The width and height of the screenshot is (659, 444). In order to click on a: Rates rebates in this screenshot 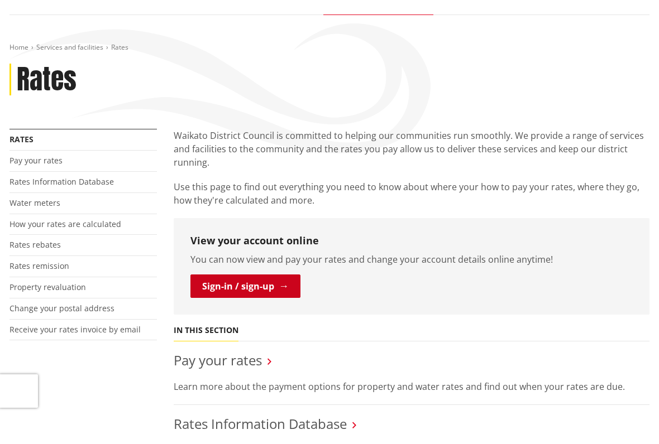, I will do `click(35, 245)`.